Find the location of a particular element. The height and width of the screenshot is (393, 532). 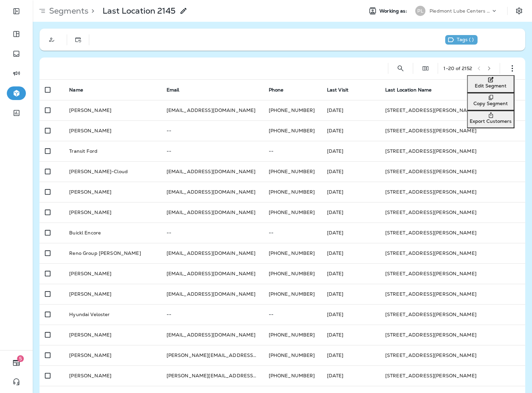

p: Tags ( ) is located at coordinates (465, 40).